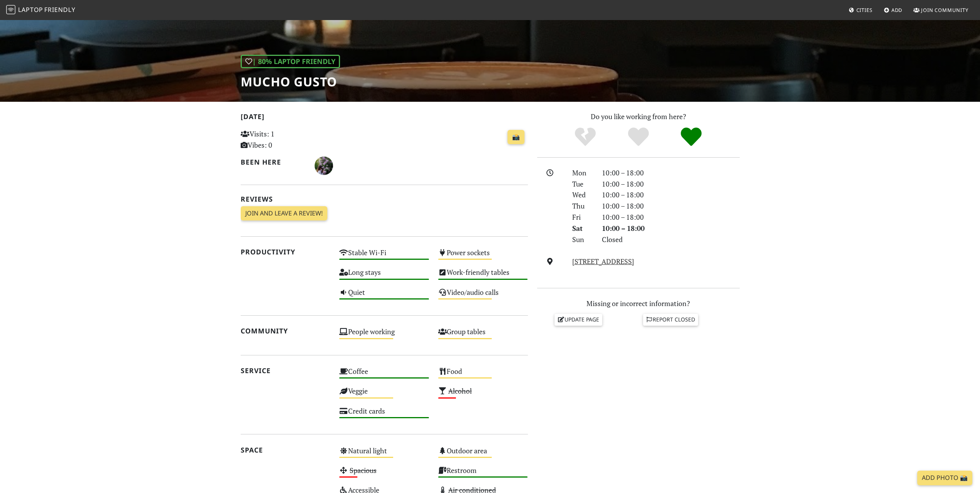 Image resolution: width=980 pixels, height=493 pixels. Describe the element at coordinates (582, 240) in the screenshot. I see `div: Sun` at that location.